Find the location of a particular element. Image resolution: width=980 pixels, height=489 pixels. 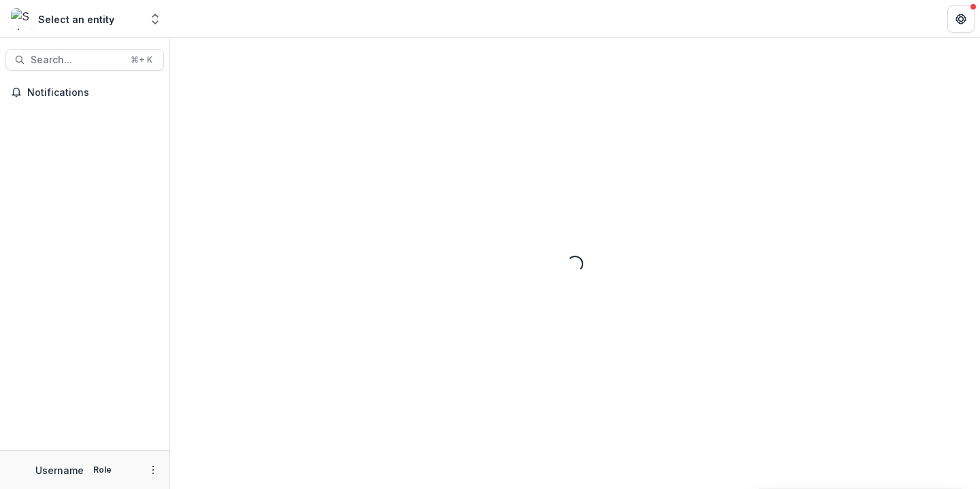

button: More is located at coordinates (153, 470).